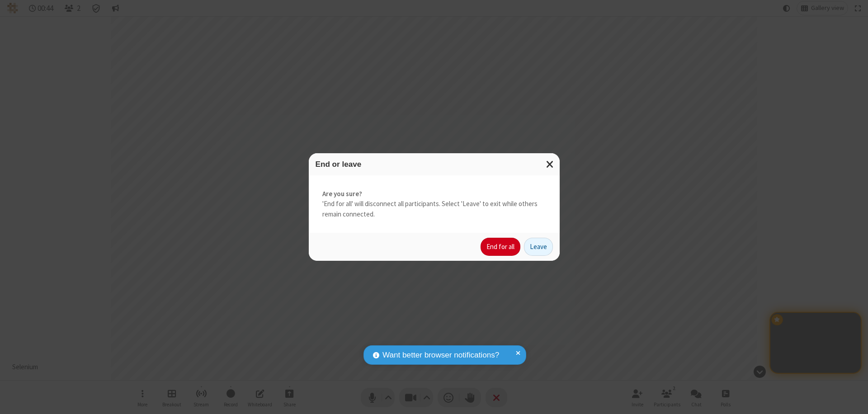 The image size is (868, 414). What do you see at coordinates (550, 164) in the screenshot?
I see `button: Close modal` at bounding box center [550, 164].